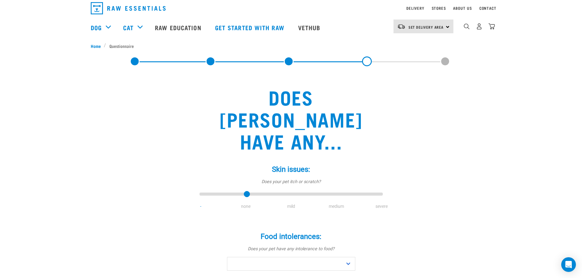 Image resolution: width=582 pixels, height=278 pixels. I want to click on img: home-icon@2x.png, so click(491, 26).